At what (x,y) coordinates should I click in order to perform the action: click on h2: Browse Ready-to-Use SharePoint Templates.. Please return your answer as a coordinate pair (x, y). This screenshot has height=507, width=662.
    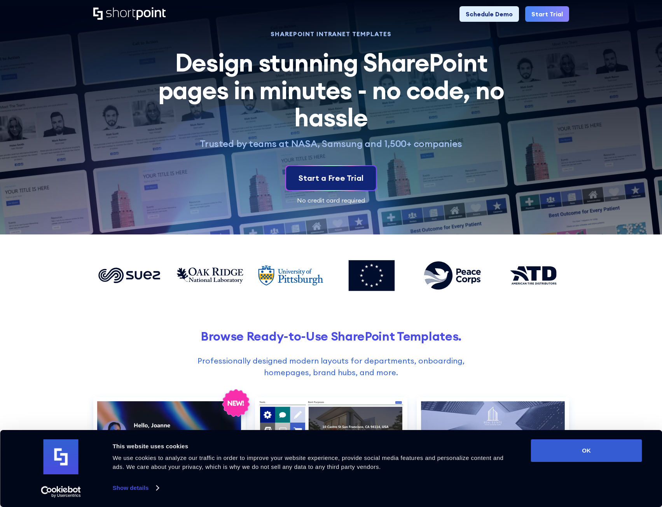
    Looking at the image, I should click on (331, 336).